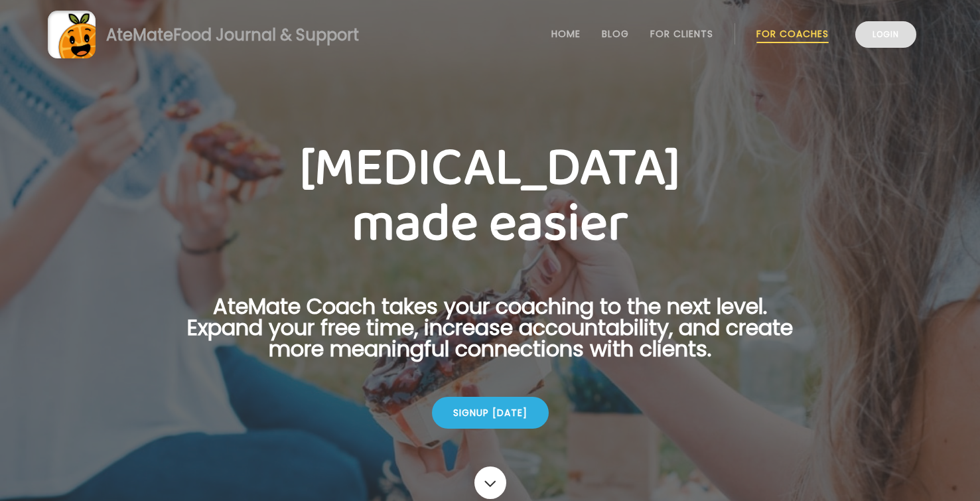 The image size is (980, 501). What do you see at coordinates (266, 35) in the screenshot?
I see `span: Food Journal & Support` at bounding box center [266, 35].